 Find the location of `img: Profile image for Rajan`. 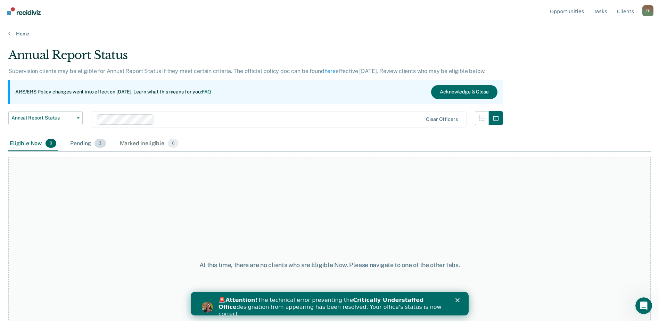

img: Profile image for Rajan is located at coordinates (17, 15).